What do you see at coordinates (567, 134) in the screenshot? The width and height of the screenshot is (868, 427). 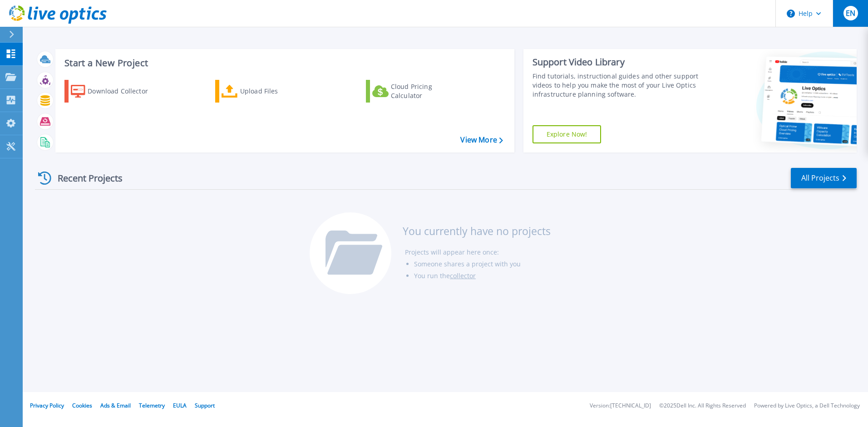 I see `a: Explore Now!` at bounding box center [567, 134].